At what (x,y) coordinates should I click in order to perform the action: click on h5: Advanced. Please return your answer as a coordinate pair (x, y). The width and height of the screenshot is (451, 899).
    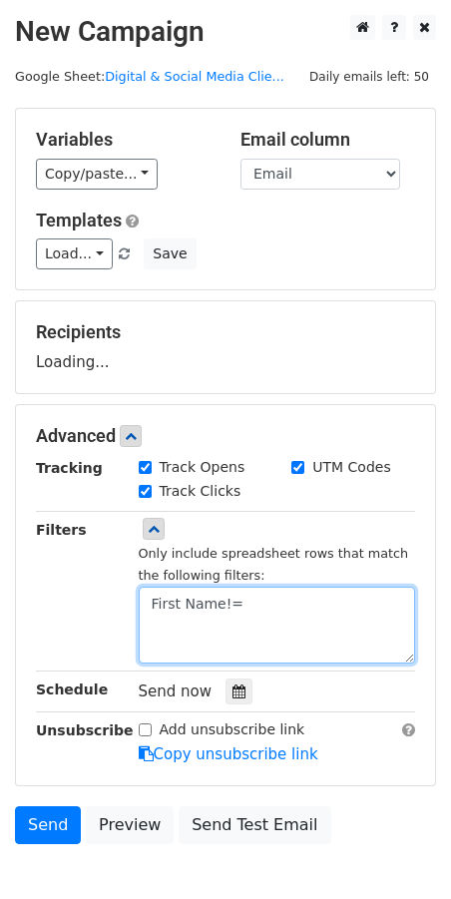
    Looking at the image, I should click on (225, 436).